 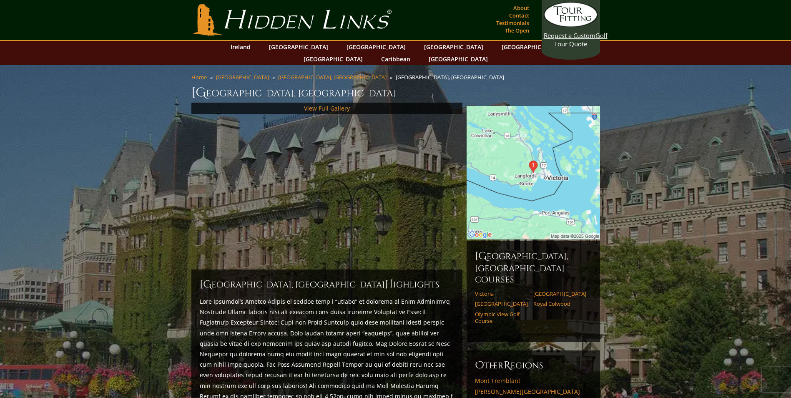 I want to click on a: Contact, so click(x=519, y=15).